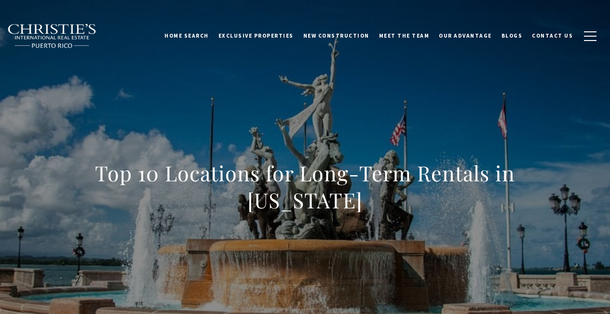 This screenshot has height=314, width=610. I want to click on a: Home Search, so click(187, 36).